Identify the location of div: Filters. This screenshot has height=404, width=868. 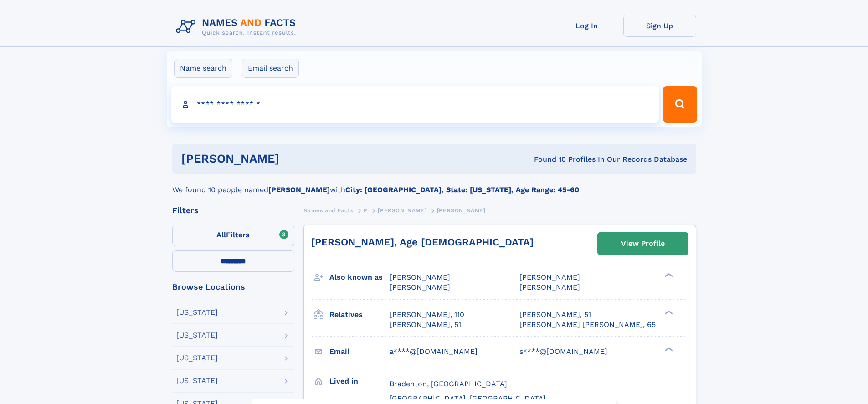
(233, 211).